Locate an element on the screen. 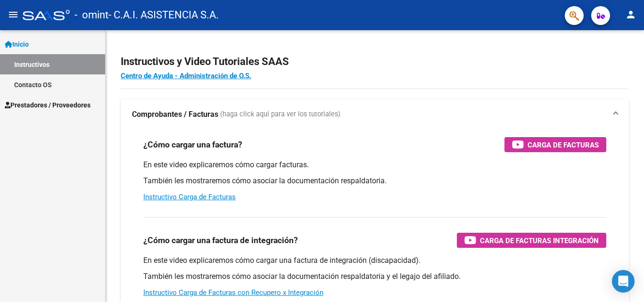  h3: ¿Cómo cargar una factura de integración? is located at coordinates (221, 240).